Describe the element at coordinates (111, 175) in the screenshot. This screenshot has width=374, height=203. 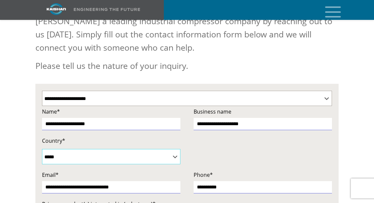
I see `label: Email*` at that location.